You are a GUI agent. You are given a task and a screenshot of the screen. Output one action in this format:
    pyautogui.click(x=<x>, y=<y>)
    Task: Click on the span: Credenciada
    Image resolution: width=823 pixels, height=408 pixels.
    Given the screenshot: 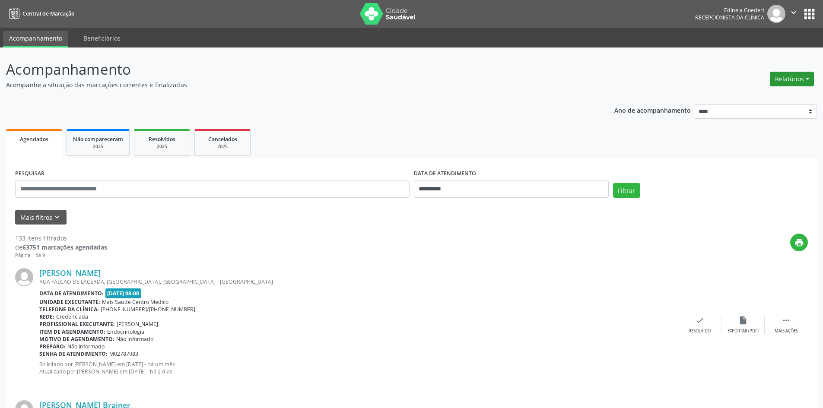 What is the action you would take?
    pyautogui.click(x=72, y=317)
    